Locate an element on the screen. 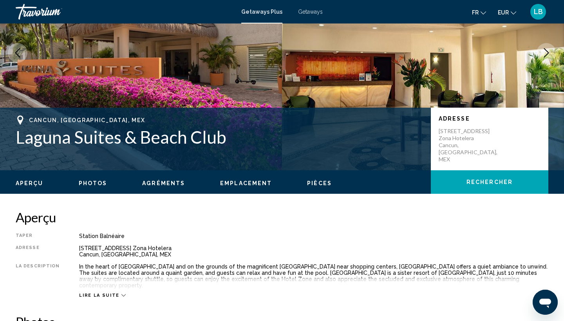 The width and height of the screenshot is (564, 321). span: Rechercher is located at coordinates (490, 183).